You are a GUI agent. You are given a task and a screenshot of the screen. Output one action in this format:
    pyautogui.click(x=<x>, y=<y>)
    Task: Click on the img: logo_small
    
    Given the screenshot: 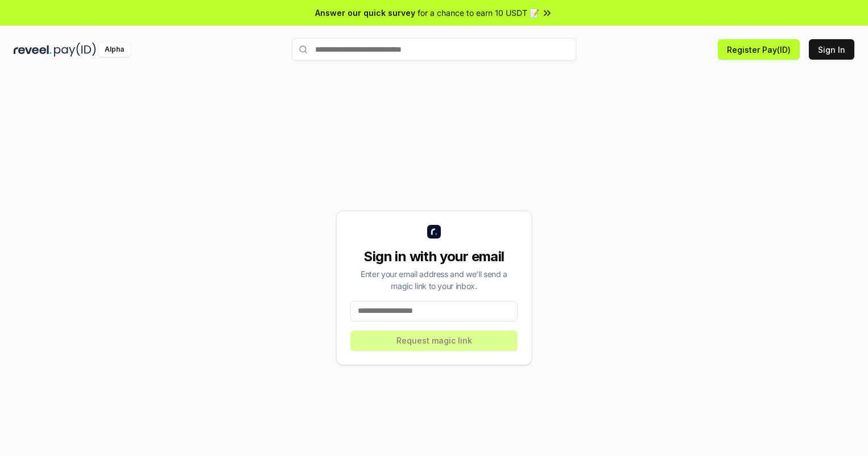 What is the action you would take?
    pyautogui.click(x=434, y=232)
    